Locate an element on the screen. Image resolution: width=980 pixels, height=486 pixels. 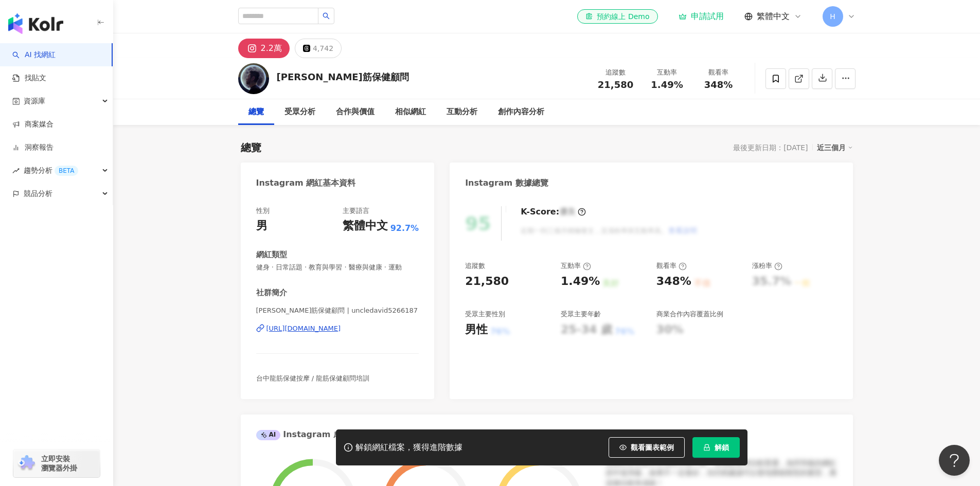
img: chrome extension is located at coordinates (26, 463).